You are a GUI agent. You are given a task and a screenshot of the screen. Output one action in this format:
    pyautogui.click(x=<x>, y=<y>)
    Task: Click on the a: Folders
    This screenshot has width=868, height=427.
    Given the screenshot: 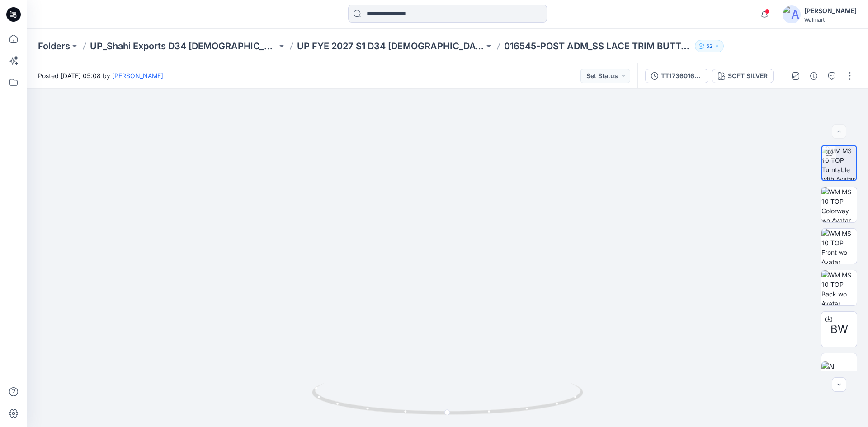 What is the action you would take?
    pyautogui.click(x=54, y=46)
    